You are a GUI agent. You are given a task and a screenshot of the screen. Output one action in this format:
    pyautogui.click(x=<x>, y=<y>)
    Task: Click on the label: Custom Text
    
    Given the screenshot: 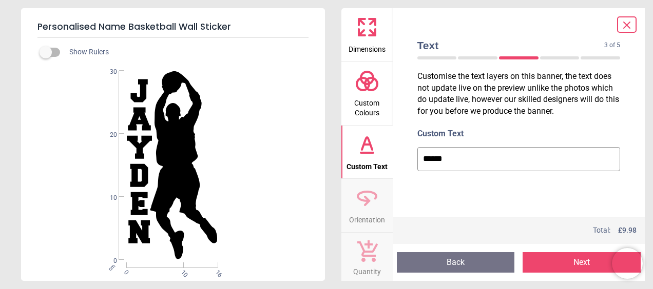 What is the action you would take?
    pyautogui.click(x=519, y=134)
    